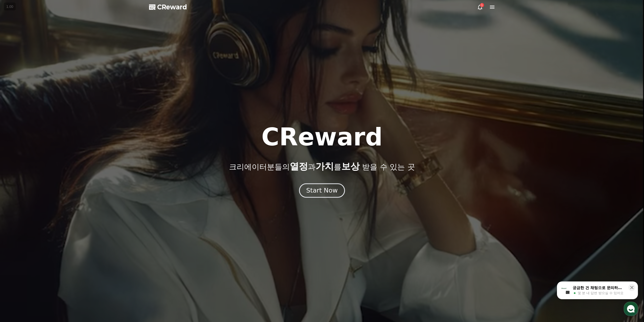 The height and width of the screenshot is (322, 644). Describe the element at coordinates (49, 171) in the screenshot. I see `span: 대화` at that location.